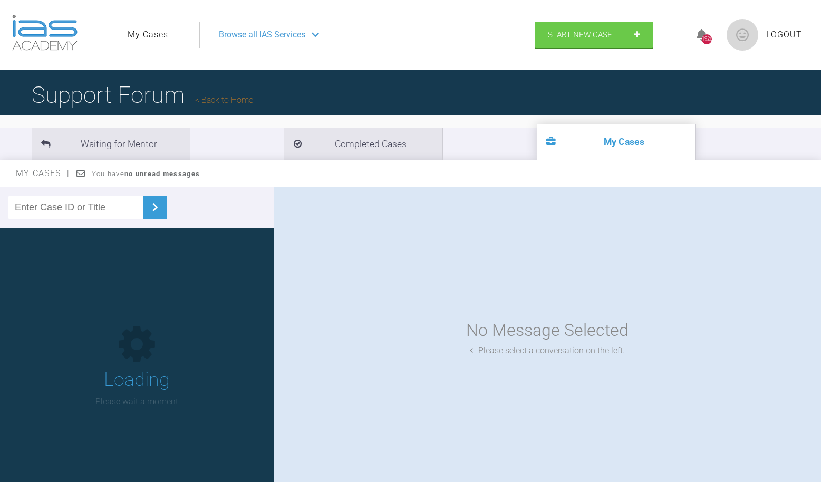 Image resolution: width=821 pixels, height=482 pixels. Describe the element at coordinates (43, 173) in the screenshot. I see `span: My Cases` at that location.